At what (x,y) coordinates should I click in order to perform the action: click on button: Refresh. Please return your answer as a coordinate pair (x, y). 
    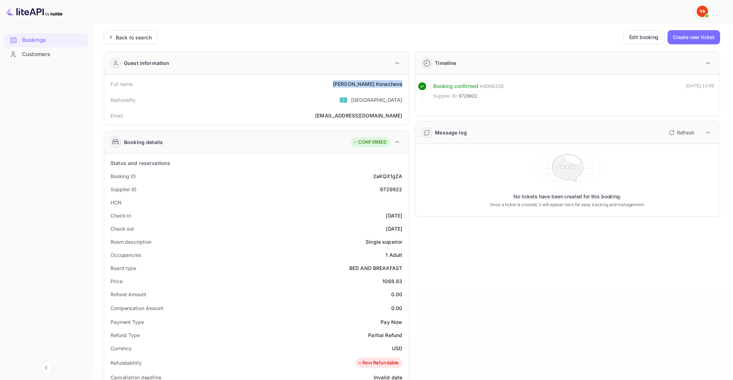
    Looking at the image, I should click on (681, 133).